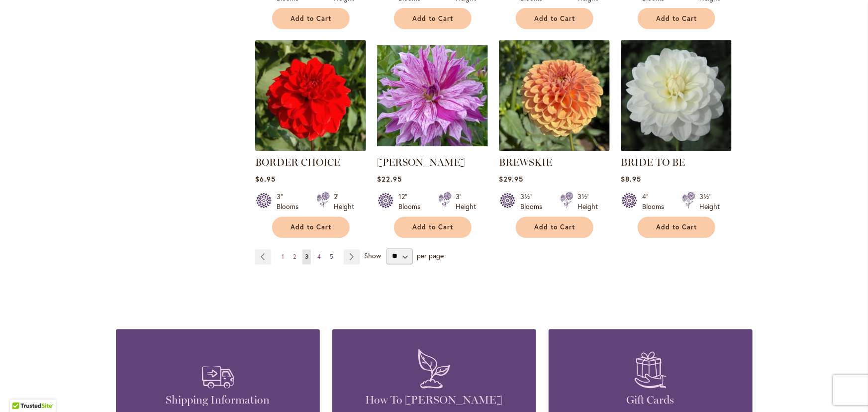 Image resolution: width=868 pixels, height=412 pixels. What do you see at coordinates (344, 202) in the screenshot?
I see `div: 2' Height` at bounding box center [344, 202].